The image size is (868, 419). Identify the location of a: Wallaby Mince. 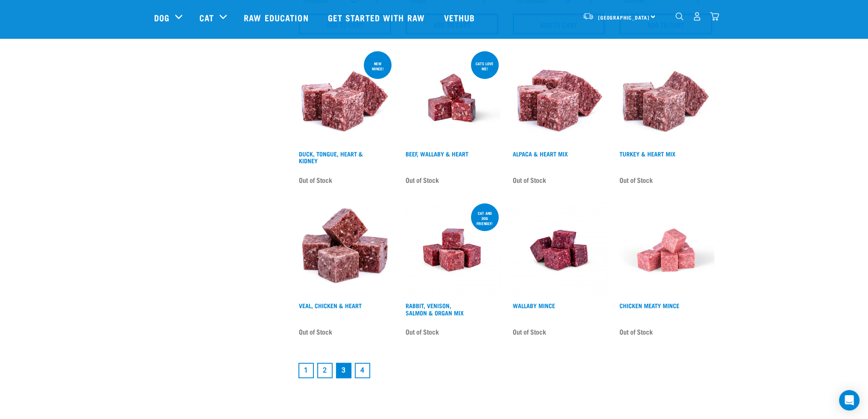
(533, 305).